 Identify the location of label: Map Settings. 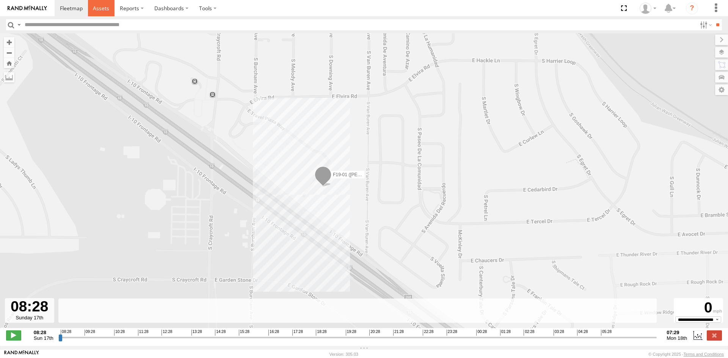
(722, 90).